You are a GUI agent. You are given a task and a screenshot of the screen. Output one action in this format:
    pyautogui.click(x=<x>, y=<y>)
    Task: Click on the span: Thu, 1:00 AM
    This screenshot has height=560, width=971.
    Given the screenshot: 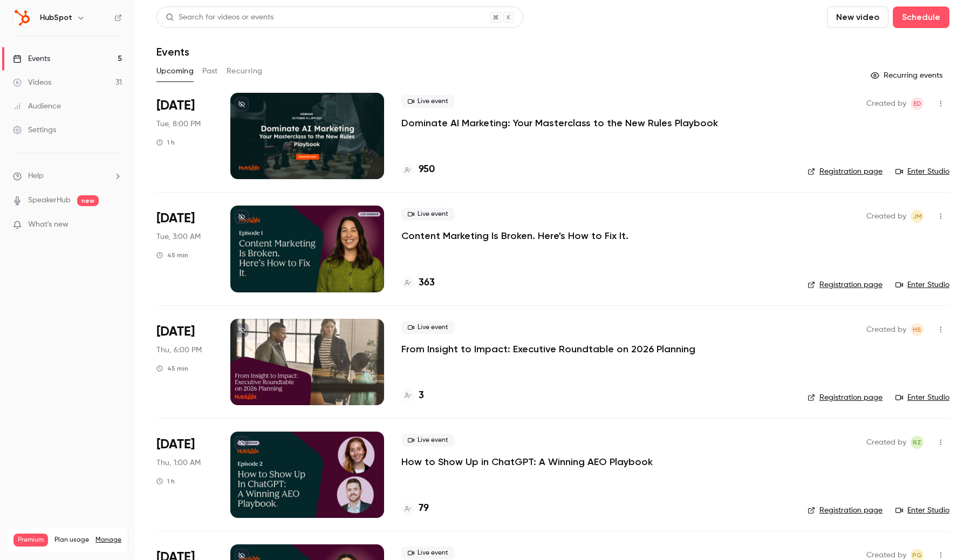 What is the action you would take?
    pyautogui.click(x=178, y=463)
    